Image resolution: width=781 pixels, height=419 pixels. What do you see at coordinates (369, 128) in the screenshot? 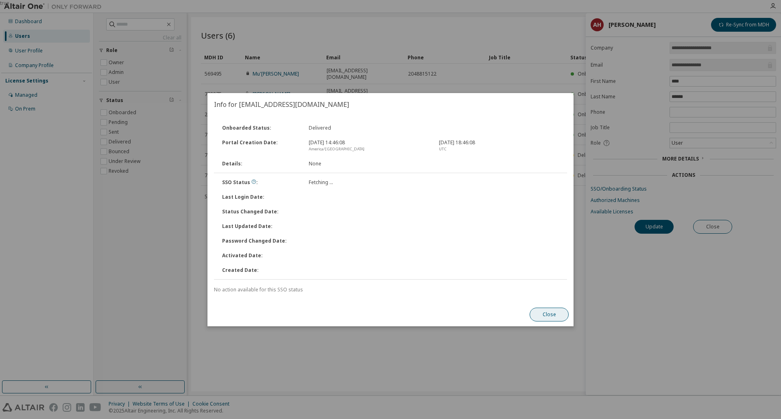
I see `div: Delivered` at bounding box center [369, 128].